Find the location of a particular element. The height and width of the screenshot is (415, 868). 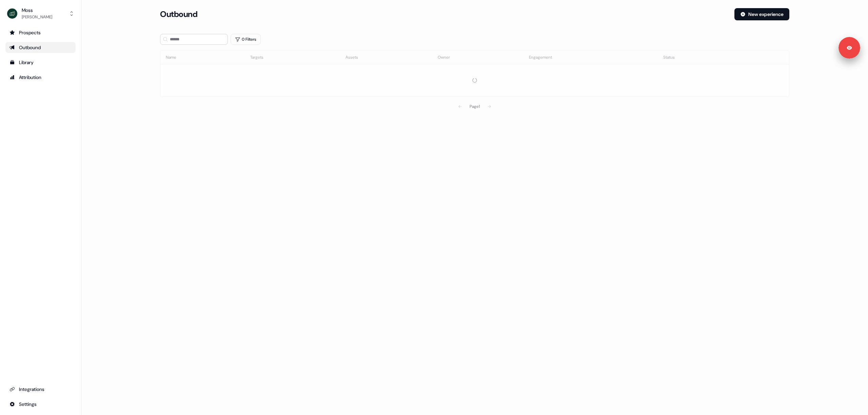

a: Go to templates is located at coordinates (41, 62).